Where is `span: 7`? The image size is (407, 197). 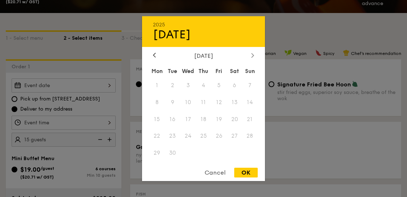 span: 7 is located at coordinates (250, 85).